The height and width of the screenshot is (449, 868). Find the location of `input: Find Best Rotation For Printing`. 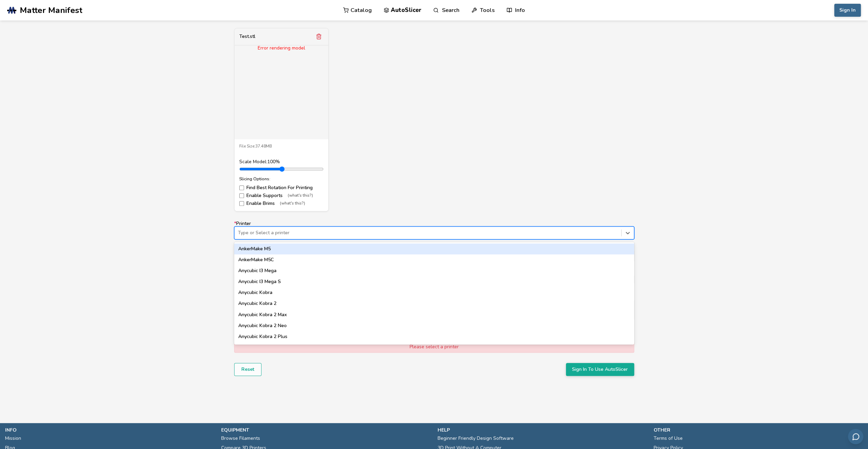

input: Find Best Rotation For Printing is located at coordinates (242, 188).